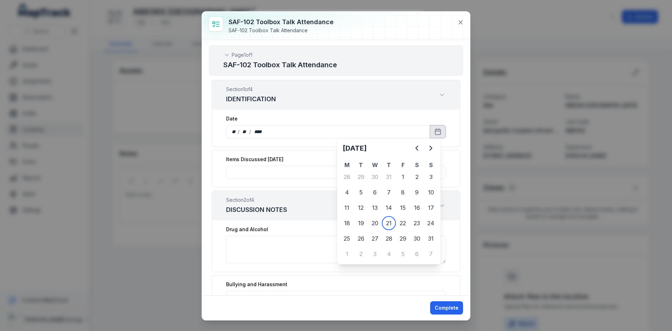 This screenshot has width=672, height=331. Describe the element at coordinates (347, 192) in the screenshot. I see `div: Monday 4 August 2025` at that location.